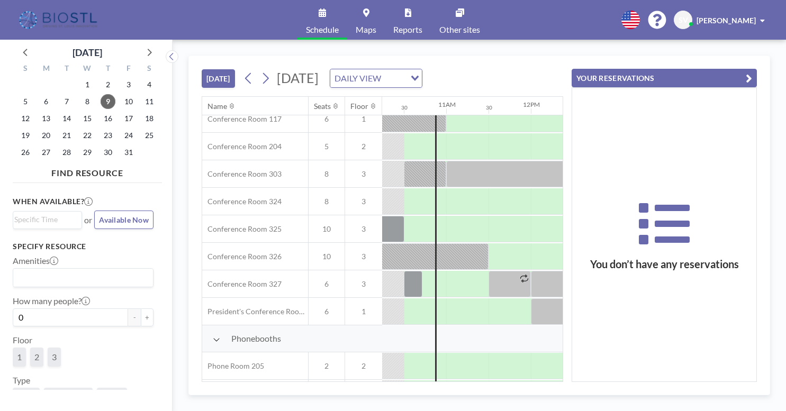 The height and width of the screenshot is (411, 786). Describe the element at coordinates (447, 104) in the screenshot. I see `div: 11AM` at that location.